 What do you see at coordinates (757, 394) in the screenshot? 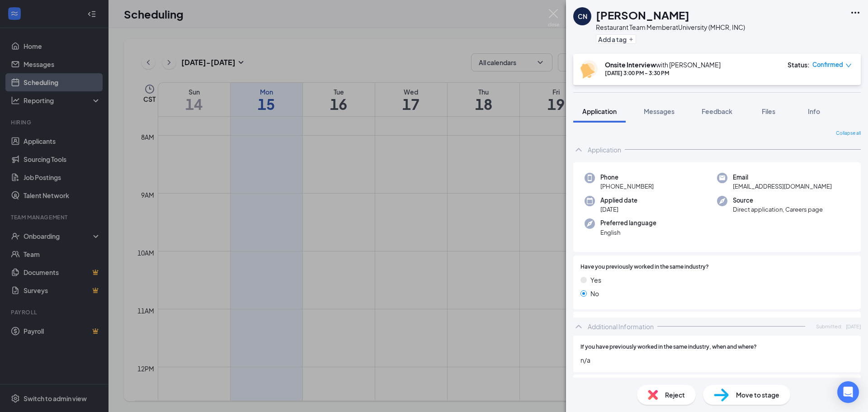
I see `span: Move to stage` at bounding box center [757, 394].